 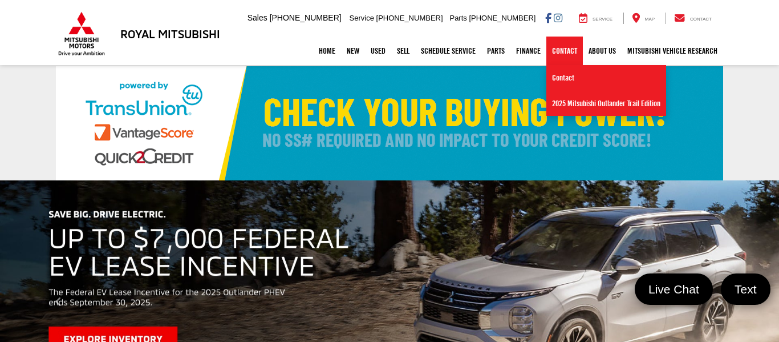 I want to click on a: Map, so click(x=643, y=18).